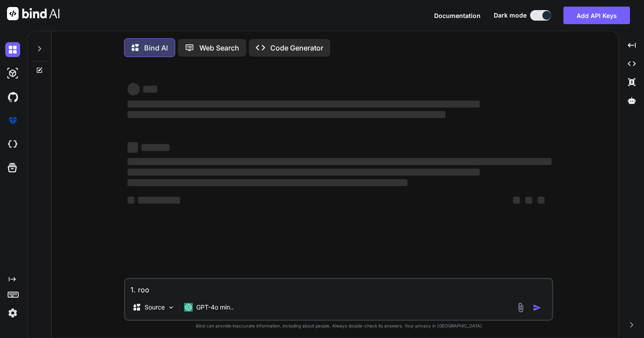 Image resolution: width=644 pixels, height=338 pixels. What do you see at coordinates (537, 307) in the screenshot?
I see `img: icon` at bounding box center [537, 307].